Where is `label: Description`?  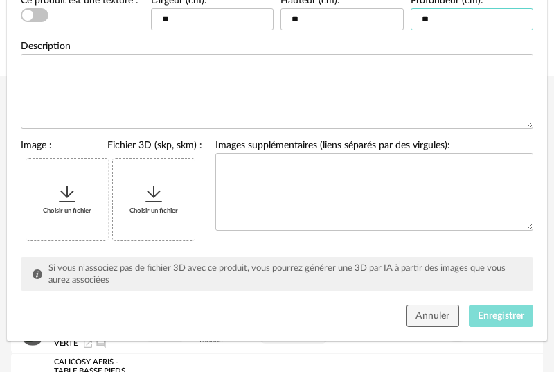 label: Description is located at coordinates (46, 48).